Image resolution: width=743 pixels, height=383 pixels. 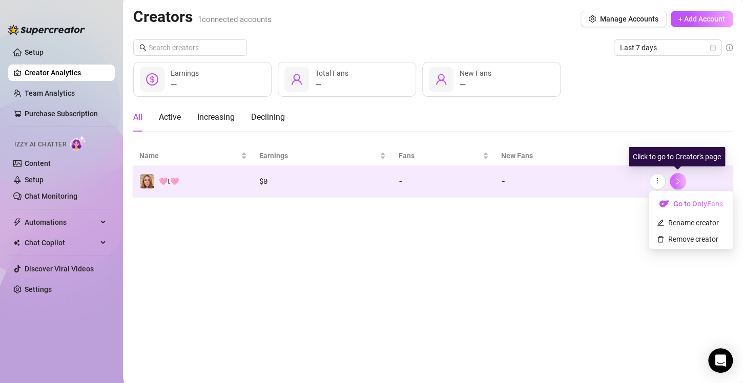 What do you see at coordinates (61, 243) in the screenshot?
I see `span: Chat Copilot` at bounding box center [61, 243].